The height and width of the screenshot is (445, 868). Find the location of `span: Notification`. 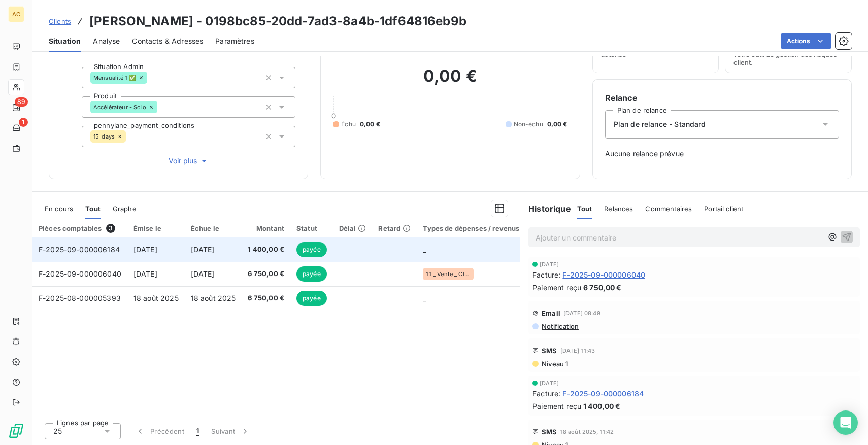

span: Notification is located at coordinates (559, 326).